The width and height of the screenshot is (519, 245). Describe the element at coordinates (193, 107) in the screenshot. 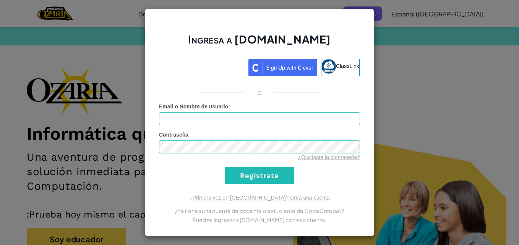

I see `span: Email o Nombre de usuario` at that location.